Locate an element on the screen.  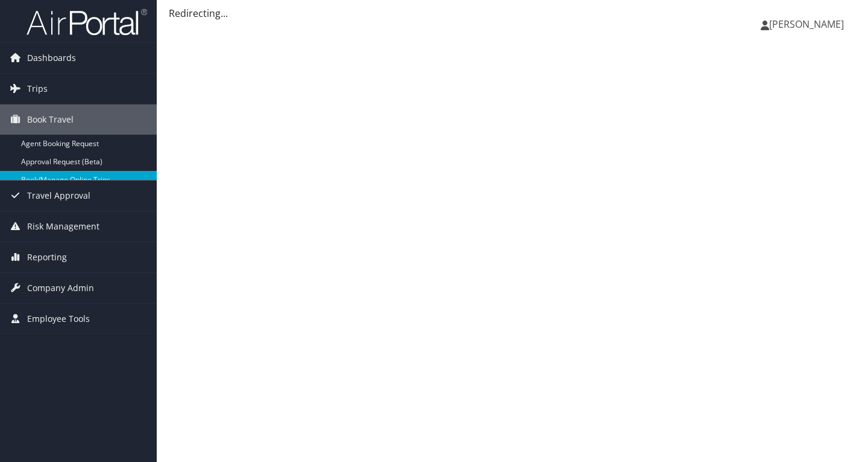
span: Company Admin is located at coordinates (60, 288).